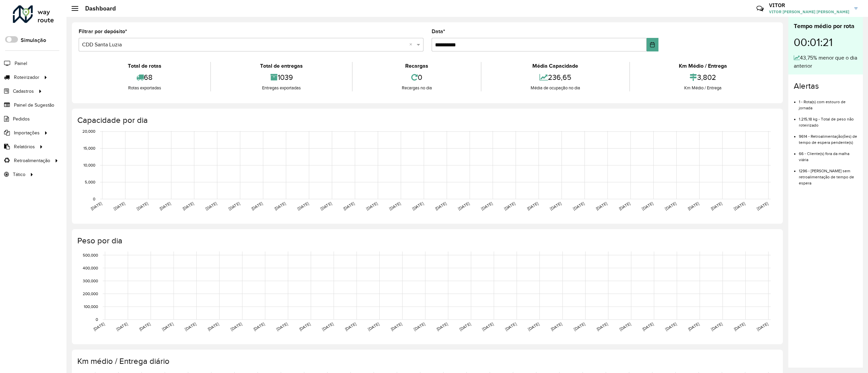 The width and height of the screenshot is (868, 373). I want to click on span: Clear all, so click(412, 44).